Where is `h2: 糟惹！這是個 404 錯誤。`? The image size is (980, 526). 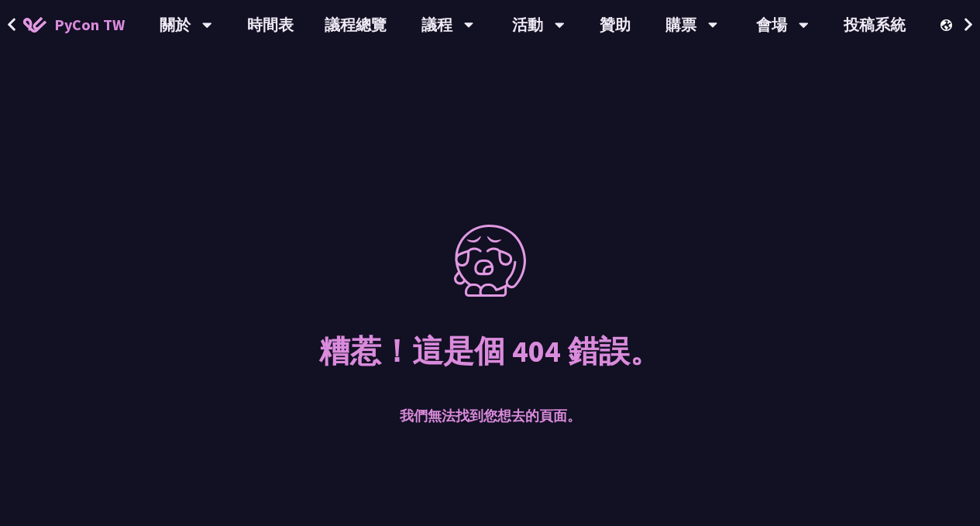
h2: 糟惹！這是個 404 錯誤。 is located at coordinates (490, 335).